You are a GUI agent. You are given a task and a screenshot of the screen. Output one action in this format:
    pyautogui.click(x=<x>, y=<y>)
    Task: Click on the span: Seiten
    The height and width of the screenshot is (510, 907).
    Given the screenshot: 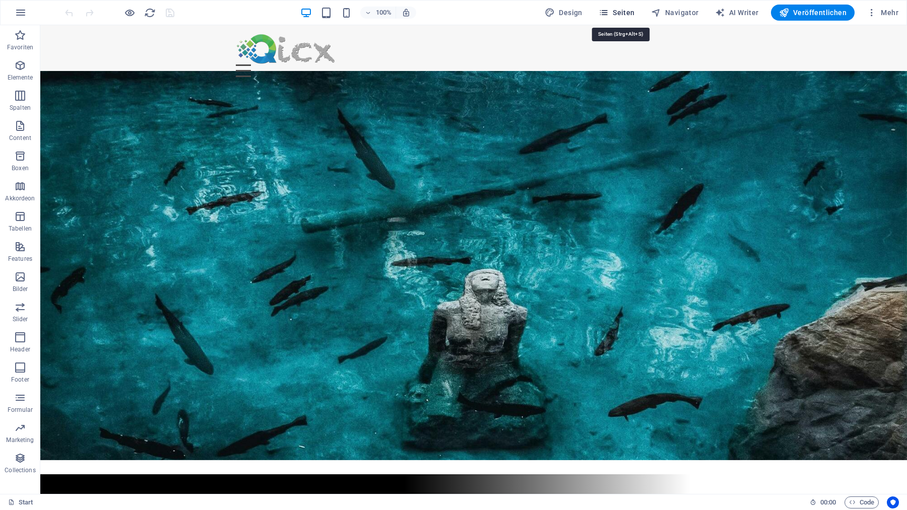 What is the action you would take?
    pyautogui.click(x=617, y=13)
    